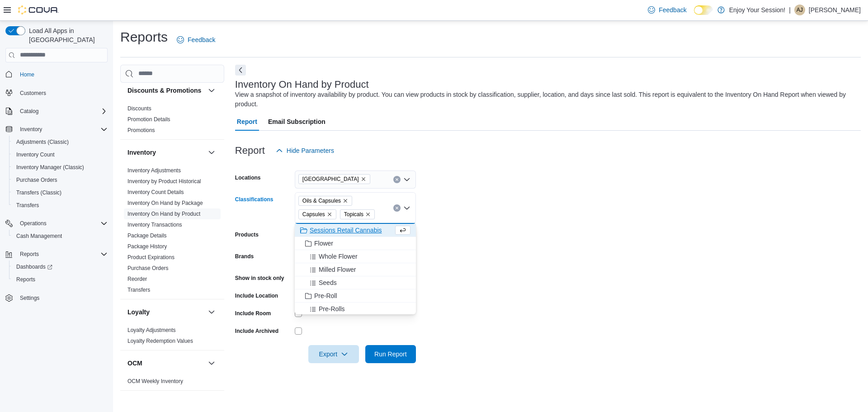  Describe the element at coordinates (33, 93) in the screenshot. I see `a: Customers` at that location.